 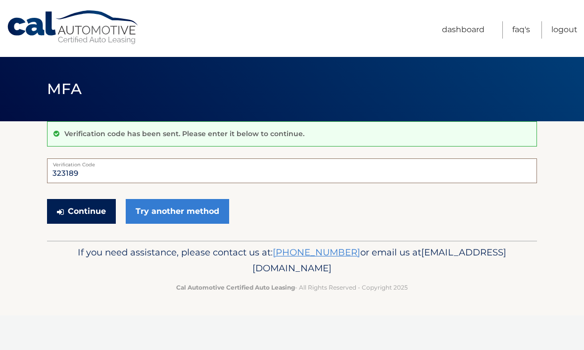 I want to click on a: Dashboard, so click(x=463, y=30).